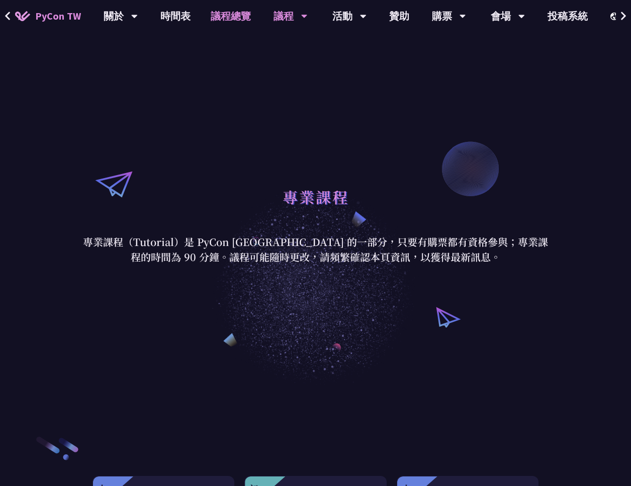 This screenshot has height=486, width=631. Describe the element at coordinates (48, 16) in the screenshot. I see `a: PyCon TW` at that location.